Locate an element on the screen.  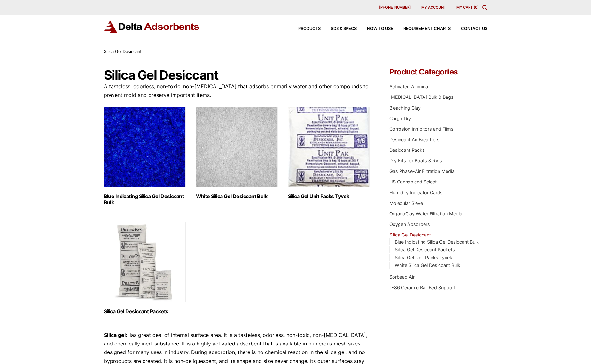
h1: Silica Gel Desiccant is located at coordinates (237, 75).